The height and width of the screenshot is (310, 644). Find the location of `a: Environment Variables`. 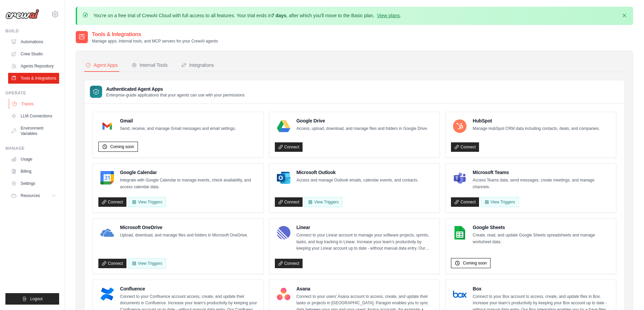

a: Environment Variables is located at coordinates (34, 131).